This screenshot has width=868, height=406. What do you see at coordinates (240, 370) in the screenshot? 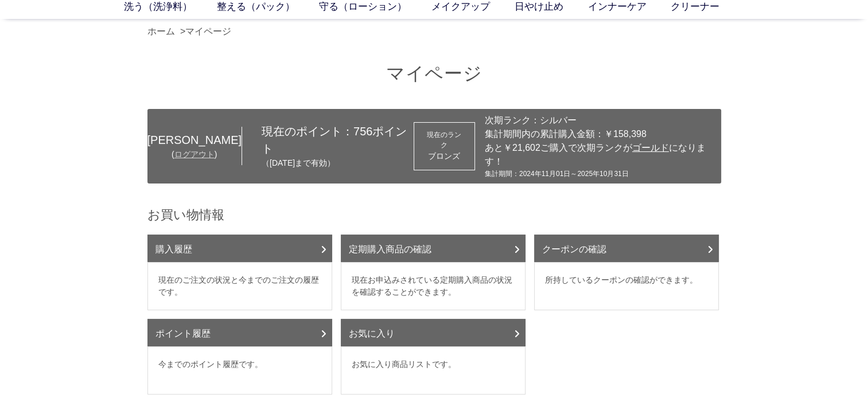
I see `dd: 今までのポイント履歴です。` at bounding box center [240, 370].